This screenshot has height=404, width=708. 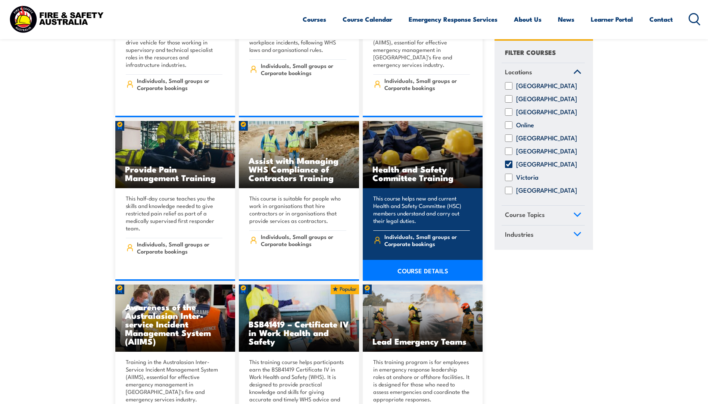 I want to click on span: Locations, so click(x=518, y=72).